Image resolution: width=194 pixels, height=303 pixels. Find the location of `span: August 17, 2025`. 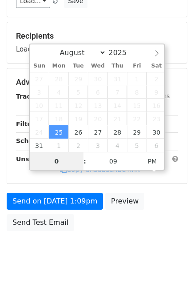

span: August 17, 2025 is located at coordinates (40, 119).